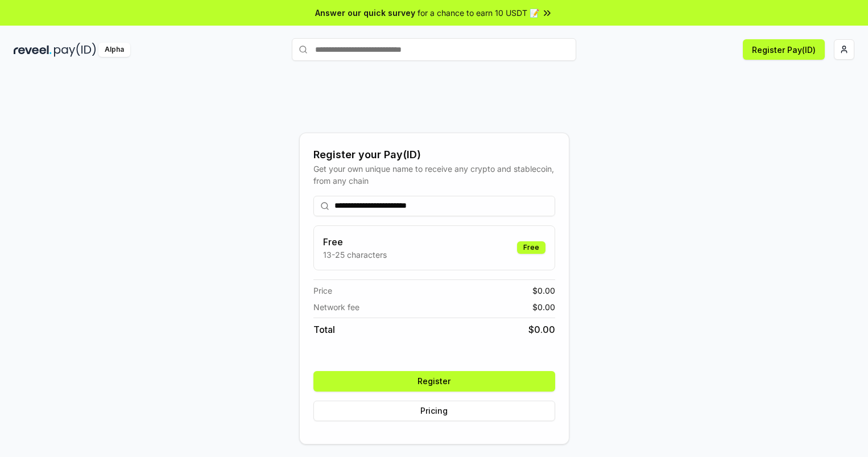 The image size is (868, 457). What do you see at coordinates (434, 175) in the screenshot?
I see `div: Get your own unique name to receive any crypto and stablecoin, from any chain` at bounding box center [434, 175].